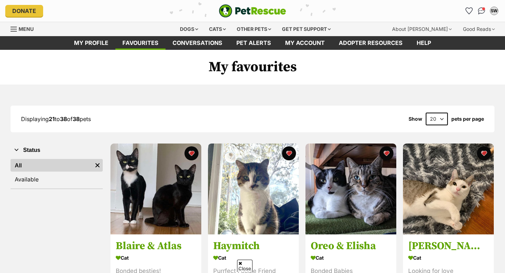 The image size is (505, 273). I want to click on ul: Account quick links, so click(481, 11).